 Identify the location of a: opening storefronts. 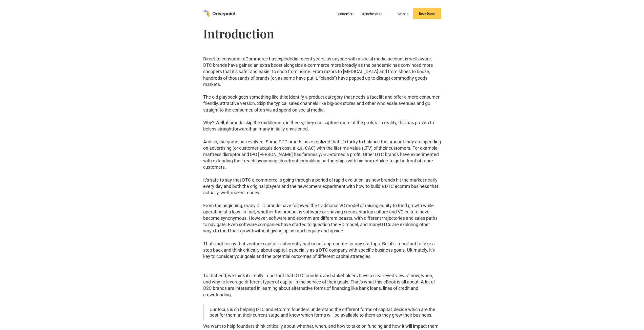
(281, 161).